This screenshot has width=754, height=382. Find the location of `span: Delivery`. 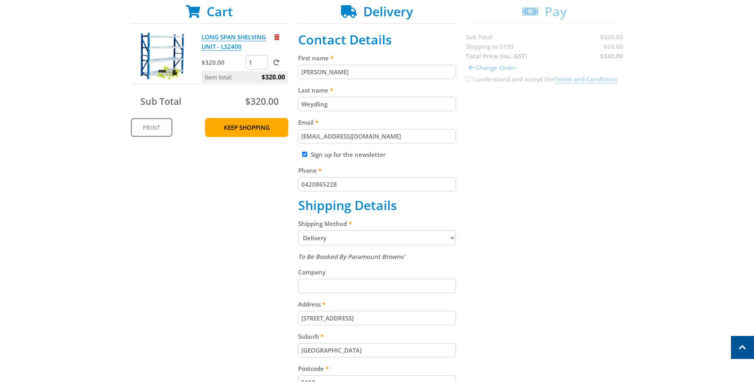

span: Delivery is located at coordinates (388, 11).